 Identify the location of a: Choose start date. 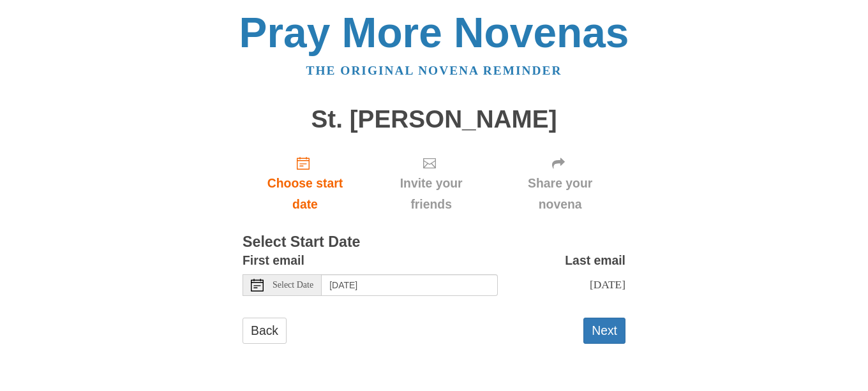
(305, 183).